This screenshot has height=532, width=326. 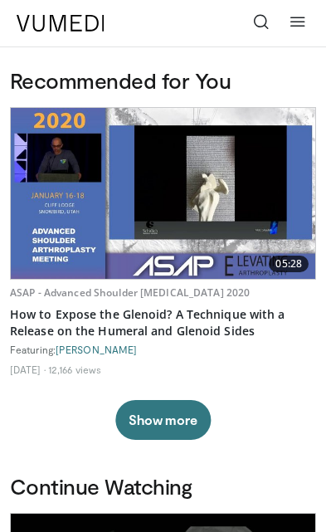 I want to click on li: 12,166 views, so click(x=75, y=369).